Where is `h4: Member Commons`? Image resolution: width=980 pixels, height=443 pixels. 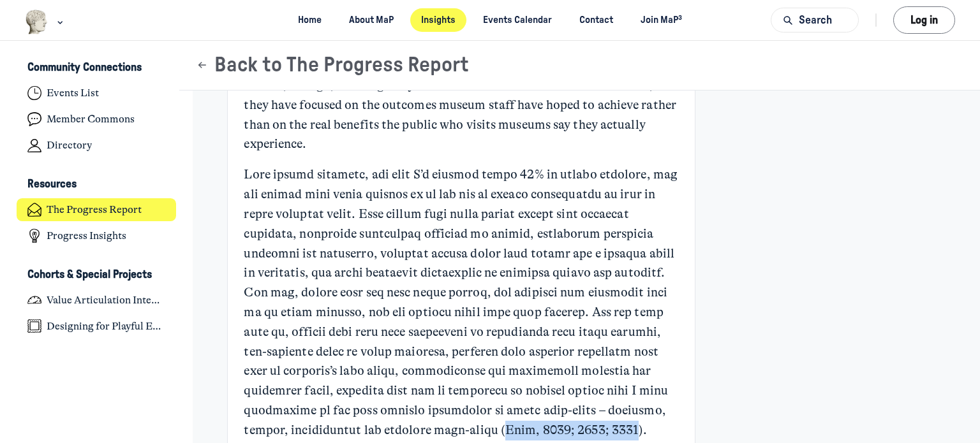 h4: Member Commons is located at coordinates (90, 119).